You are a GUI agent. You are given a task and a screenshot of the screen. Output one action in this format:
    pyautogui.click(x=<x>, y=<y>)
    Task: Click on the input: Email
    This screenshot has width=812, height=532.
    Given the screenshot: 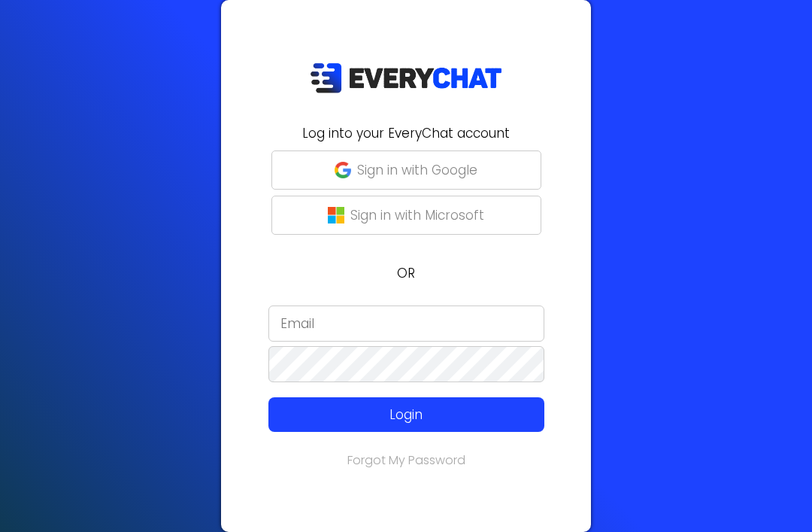 What is the action you would take?
    pyautogui.click(x=406, y=324)
    